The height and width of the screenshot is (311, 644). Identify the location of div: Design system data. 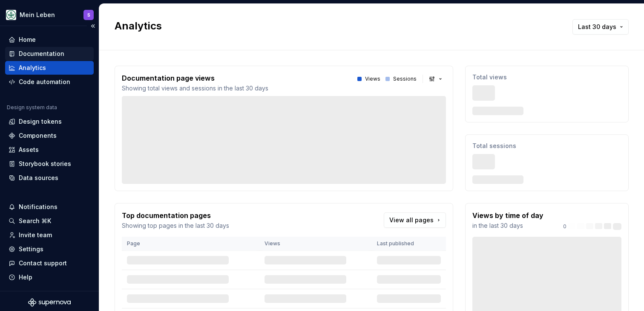
(32, 107).